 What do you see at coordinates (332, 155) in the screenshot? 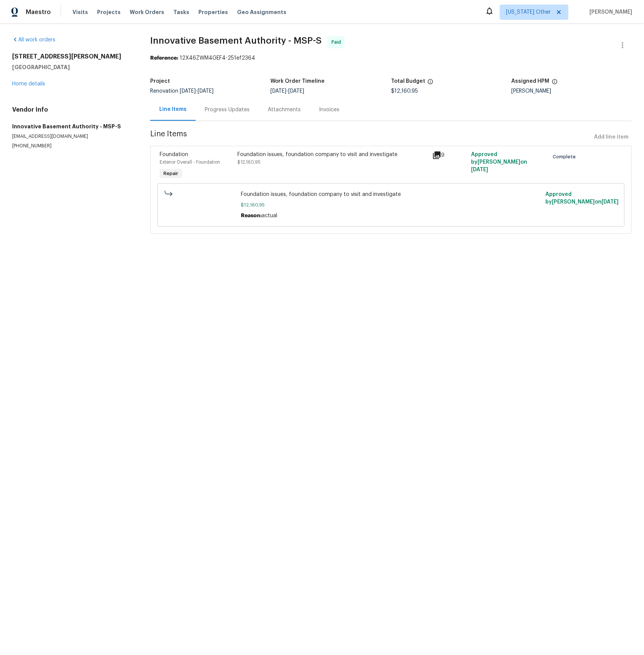
I see `div: Foundation issues, foundation company to visit and investigate` at bounding box center [332, 155].